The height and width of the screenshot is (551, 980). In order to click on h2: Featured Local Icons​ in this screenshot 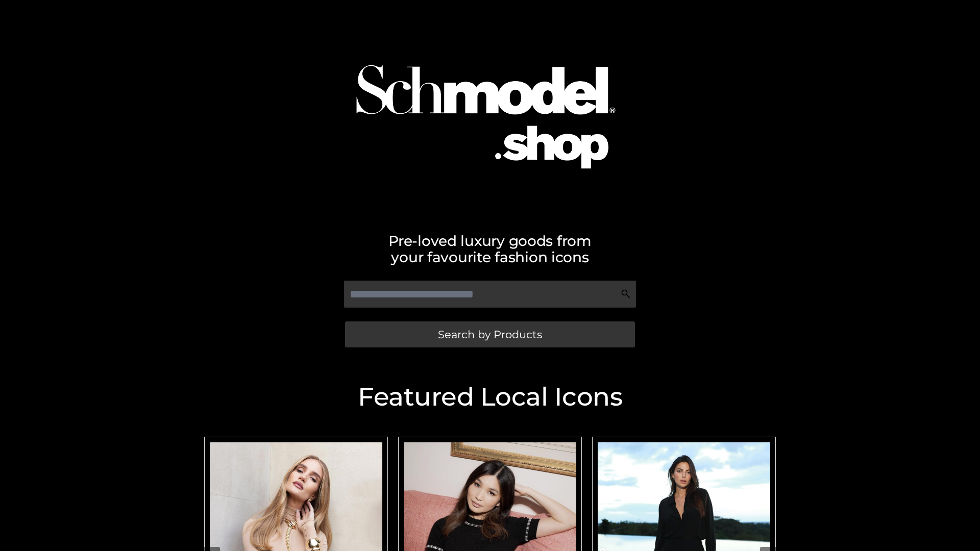, I will do `click(490, 397)`.